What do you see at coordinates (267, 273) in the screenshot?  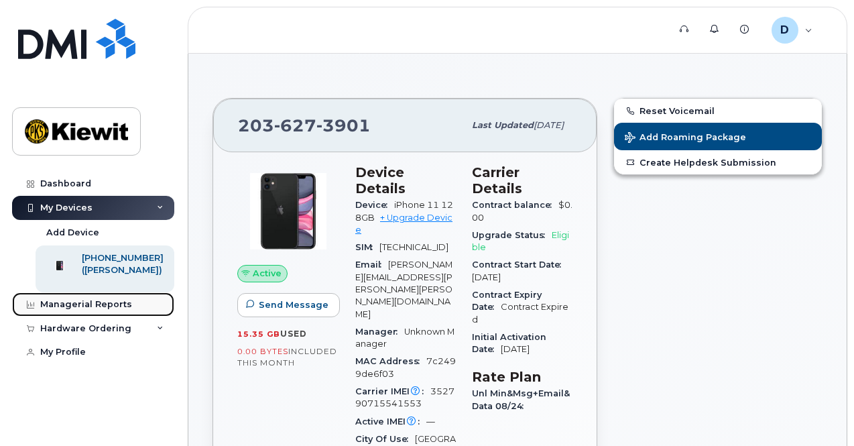 I see `span: Active` at bounding box center [267, 273].